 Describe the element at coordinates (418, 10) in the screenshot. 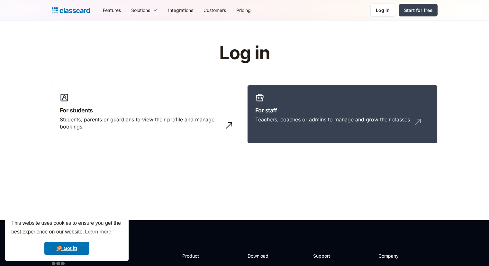

I see `div: Start for free` at that location.